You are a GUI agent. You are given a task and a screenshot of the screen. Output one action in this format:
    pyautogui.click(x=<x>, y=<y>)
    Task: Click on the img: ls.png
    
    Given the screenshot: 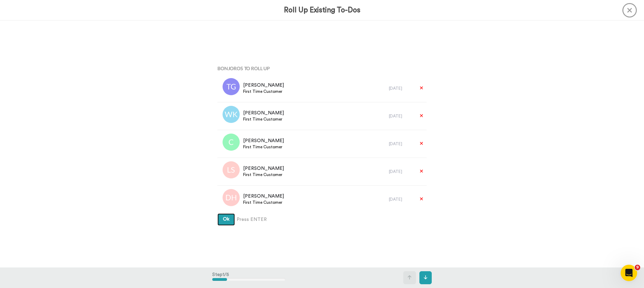 What is the action you would take?
    pyautogui.click(x=231, y=170)
    